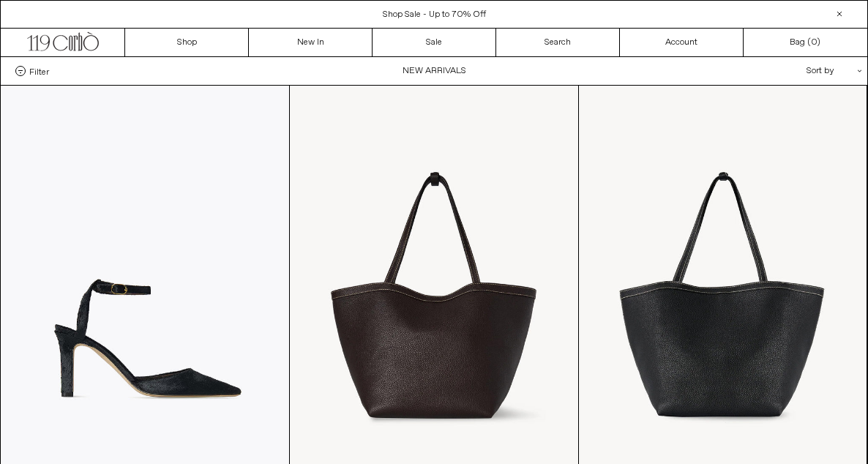 Image resolution: width=868 pixels, height=464 pixels. Describe the element at coordinates (187, 43) in the screenshot. I see `a: Shop` at that location.